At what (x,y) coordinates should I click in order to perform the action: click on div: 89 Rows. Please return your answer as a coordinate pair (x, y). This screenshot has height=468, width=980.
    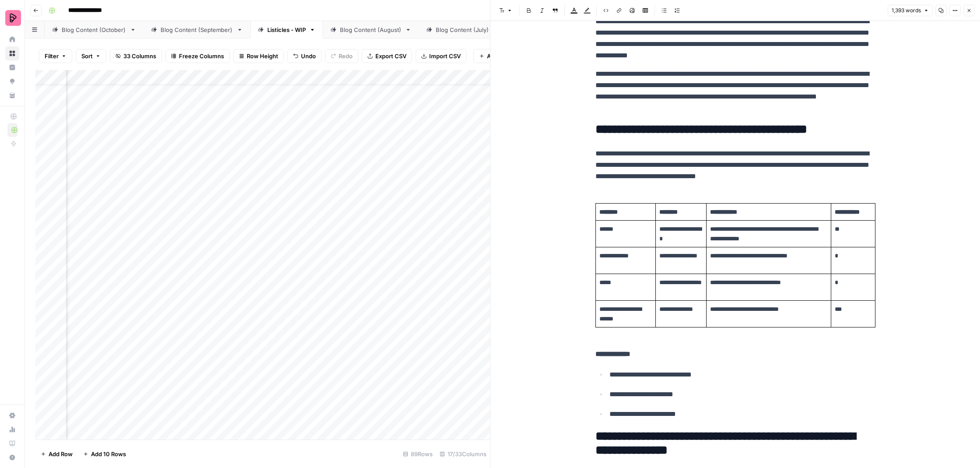
    Looking at the image, I should click on (418, 454).